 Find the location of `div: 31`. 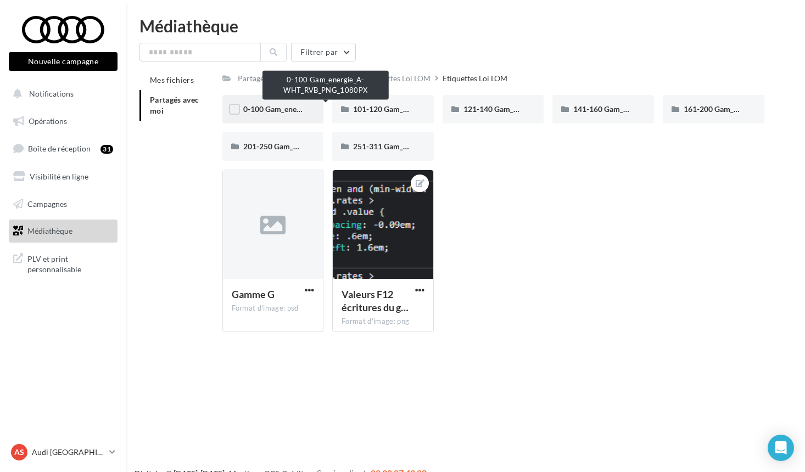

div: 31 is located at coordinates (107, 149).